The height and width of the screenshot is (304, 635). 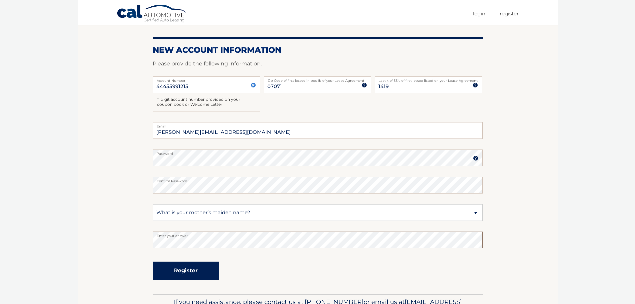 I want to click on label: Zip Code of first lessee in box 1b of your Lease Agreement, so click(x=318, y=79).